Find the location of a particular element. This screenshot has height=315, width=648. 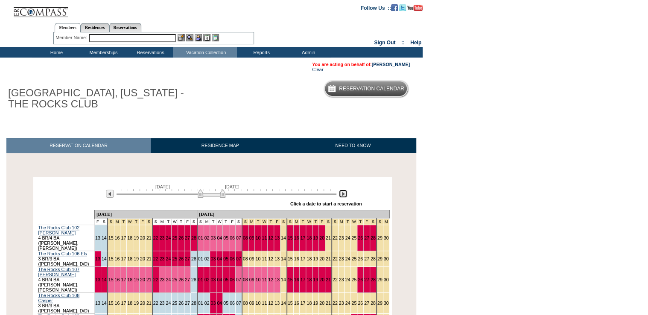

a: 12 is located at coordinates (271, 303).